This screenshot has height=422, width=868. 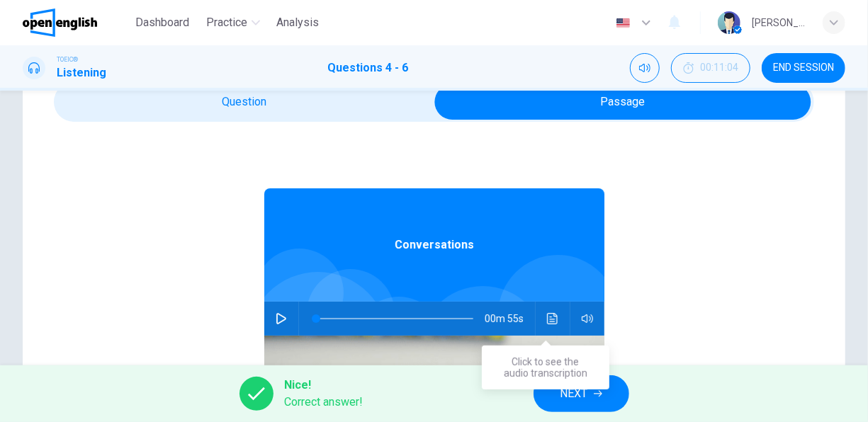 I want to click on span: NEXT, so click(x=574, y=394).